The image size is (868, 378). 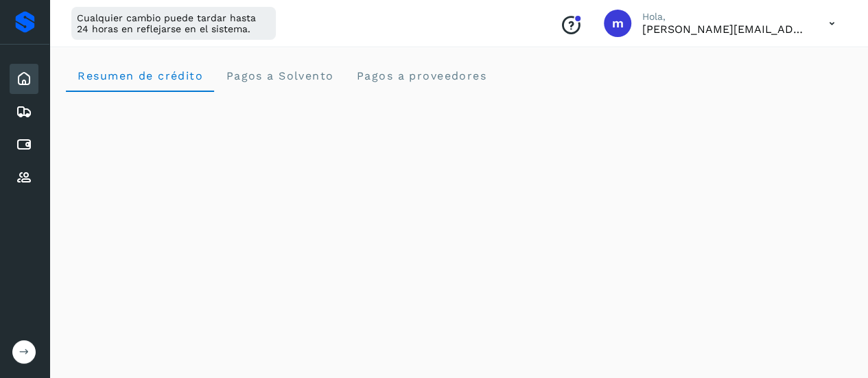 What do you see at coordinates (140, 75) in the screenshot?
I see `span: Resumen de crédito` at bounding box center [140, 75].